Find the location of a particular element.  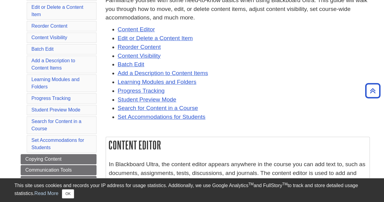

a: Copying Content is located at coordinates (59, 159).